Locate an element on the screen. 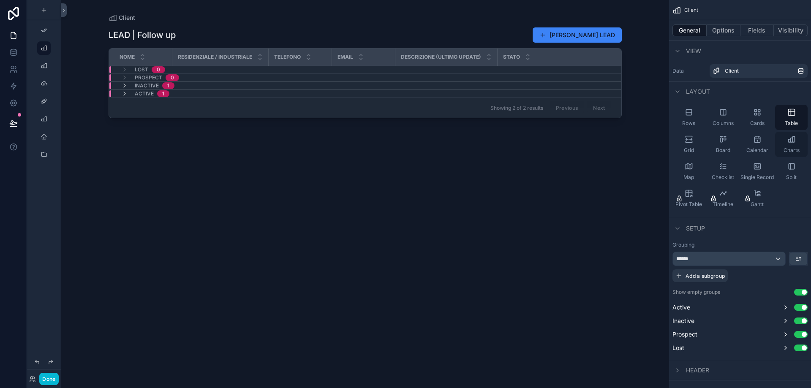 The width and height of the screenshot is (811, 388). button: Gantt is located at coordinates (757, 199).